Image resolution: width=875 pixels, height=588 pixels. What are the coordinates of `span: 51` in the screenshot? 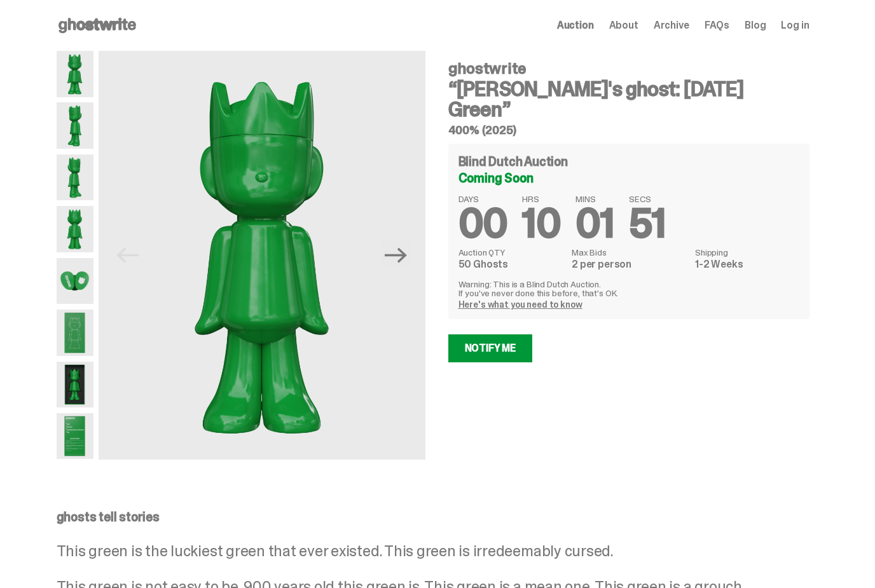 It's located at (648, 223).